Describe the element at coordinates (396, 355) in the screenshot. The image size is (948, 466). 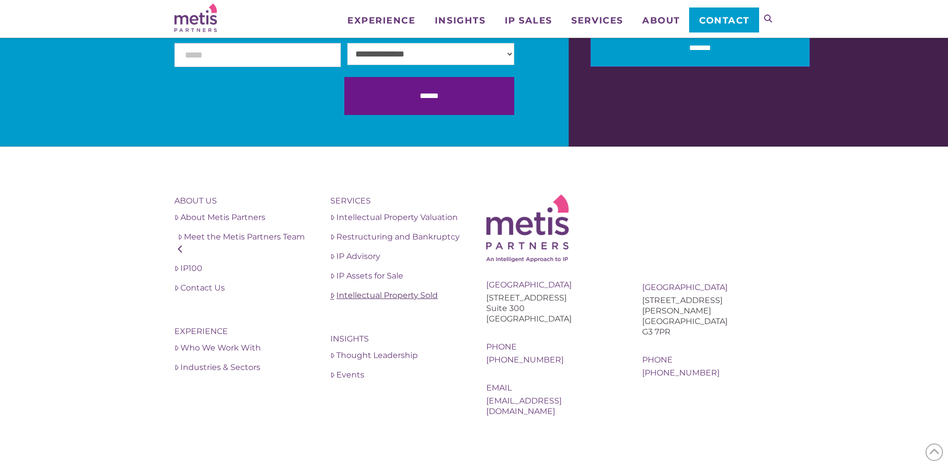
I see `a: Thought Leadership` at that location.